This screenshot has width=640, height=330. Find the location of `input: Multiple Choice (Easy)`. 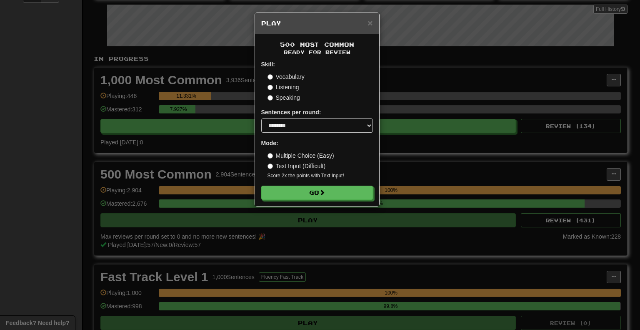

input: Multiple Choice (Easy) is located at coordinates (270, 155).